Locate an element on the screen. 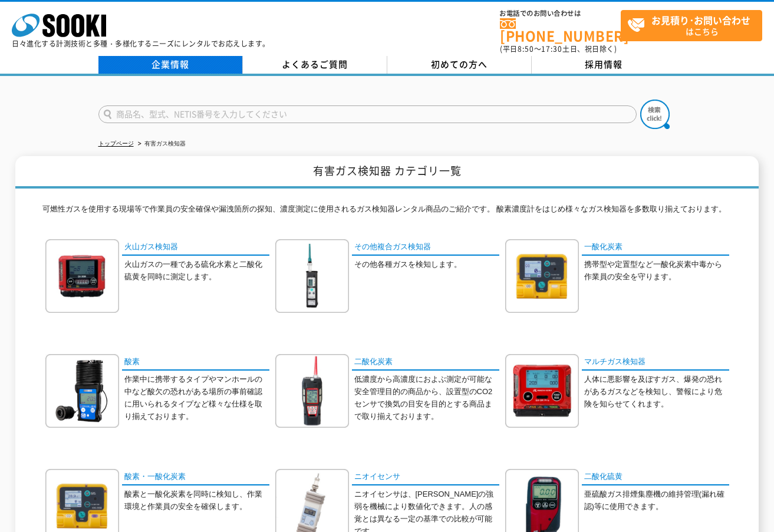  a: トップページ is located at coordinates (116, 143).